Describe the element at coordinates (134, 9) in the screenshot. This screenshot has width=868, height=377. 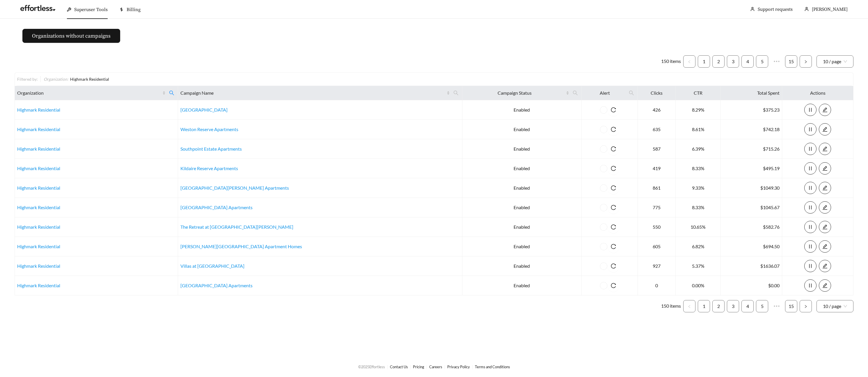
I see `span: Billing` at that location.